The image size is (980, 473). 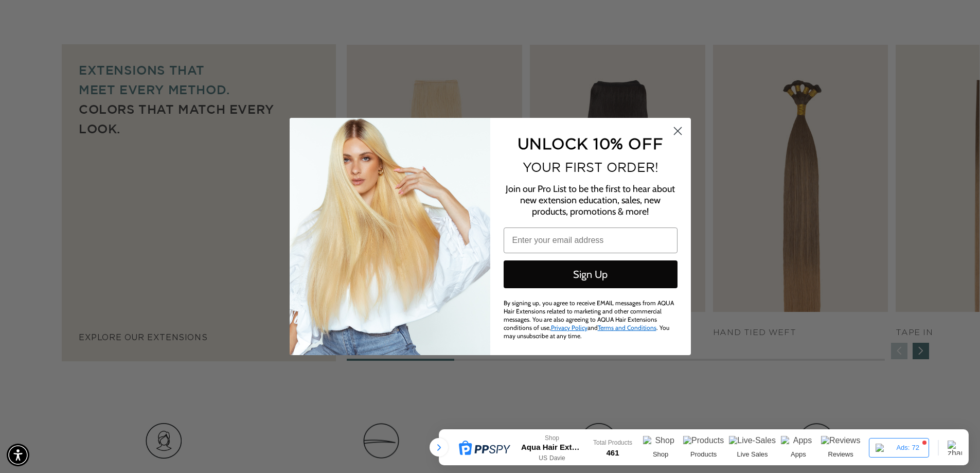 What do you see at coordinates (590, 143) in the screenshot?
I see `span: UNLOCK 10% OFF` at bounding box center [590, 143].